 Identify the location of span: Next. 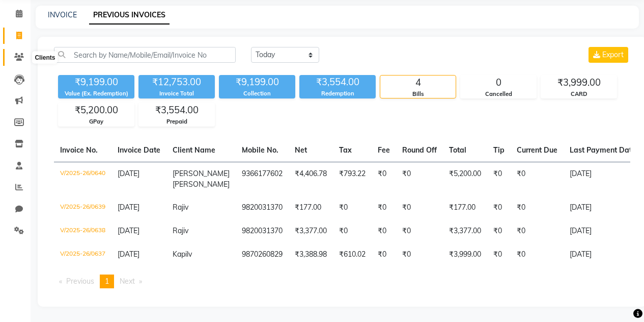
(128, 280).